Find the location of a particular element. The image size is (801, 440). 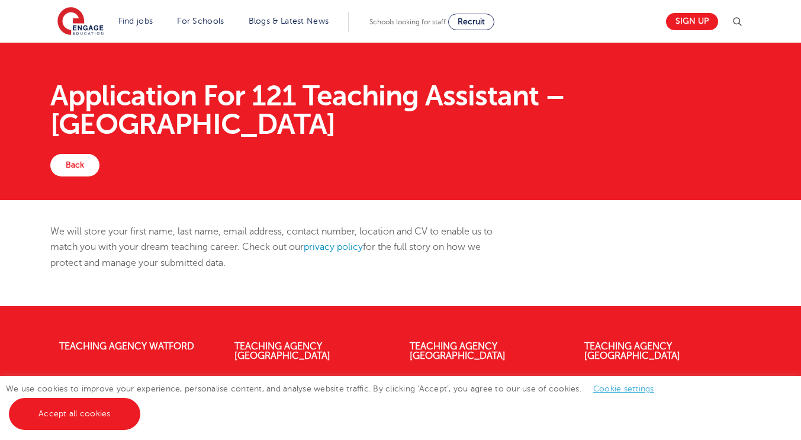

a: Back is located at coordinates (75, 165).